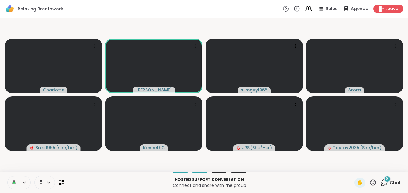 This screenshot has height=193, width=408. Describe the element at coordinates (396, 183) in the screenshot. I see `span: Chat` at that location.